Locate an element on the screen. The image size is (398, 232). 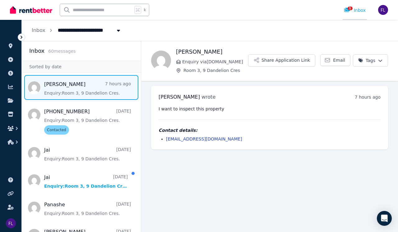
span: 1 is located at coordinates (350, 8).